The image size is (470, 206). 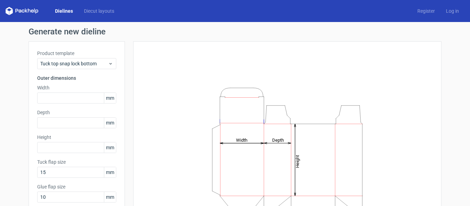 I want to click on a: Dielines, so click(x=64, y=11).